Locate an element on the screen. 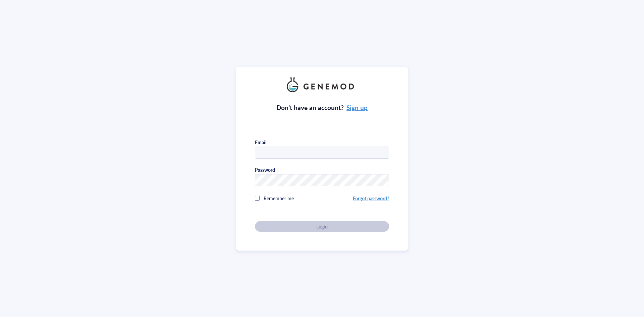 This screenshot has height=317, width=644. span: Remember me is located at coordinates (279, 198).